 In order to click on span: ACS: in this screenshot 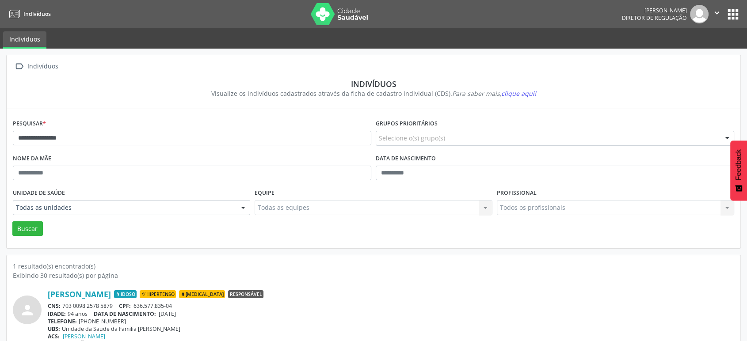, I will do `click(53, 336)`.